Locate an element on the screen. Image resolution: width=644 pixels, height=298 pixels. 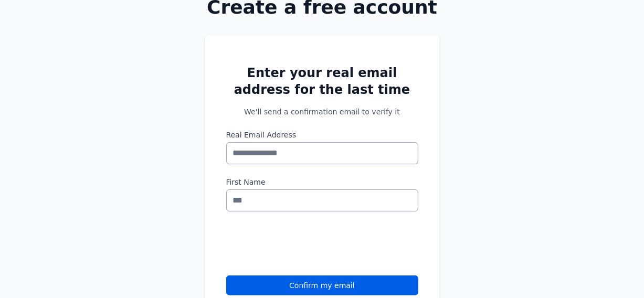
h2: Enter your real email address for the last time is located at coordinates (322, 82).